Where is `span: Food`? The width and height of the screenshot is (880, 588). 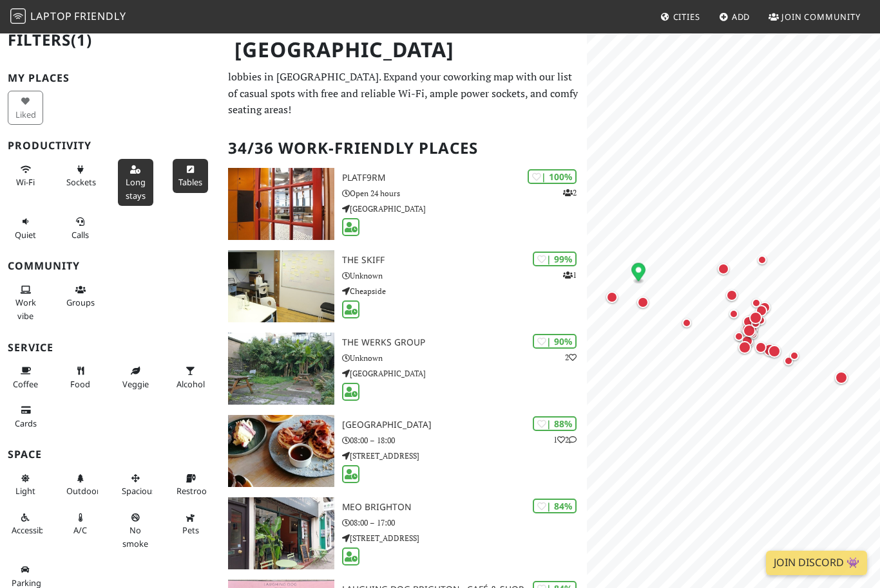 span: Food is located at coordinates (80, 384).